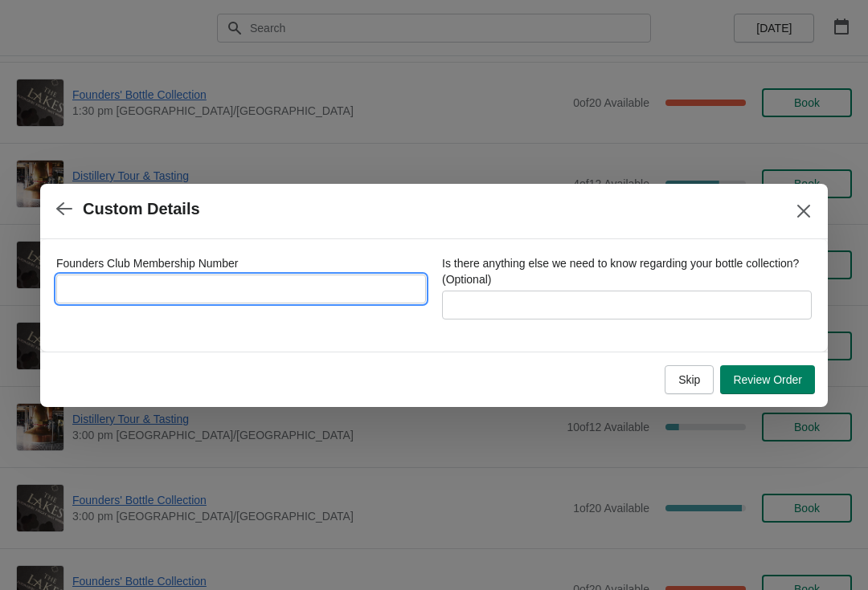 Image resolution: width=868 pixels, height=590 pixels. What do you see at coordinates (142, 209) in the screenshot?
I see `h2: Custom Details` at bounding box center [142, 209].